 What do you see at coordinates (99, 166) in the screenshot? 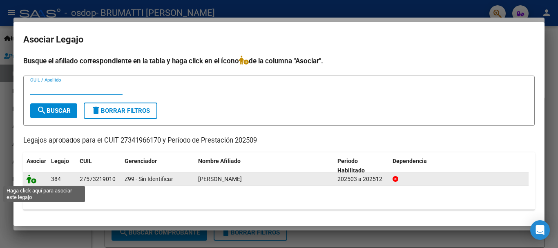
I see `datatable-header-cell: CUIL` at bounding box center [99, 166].